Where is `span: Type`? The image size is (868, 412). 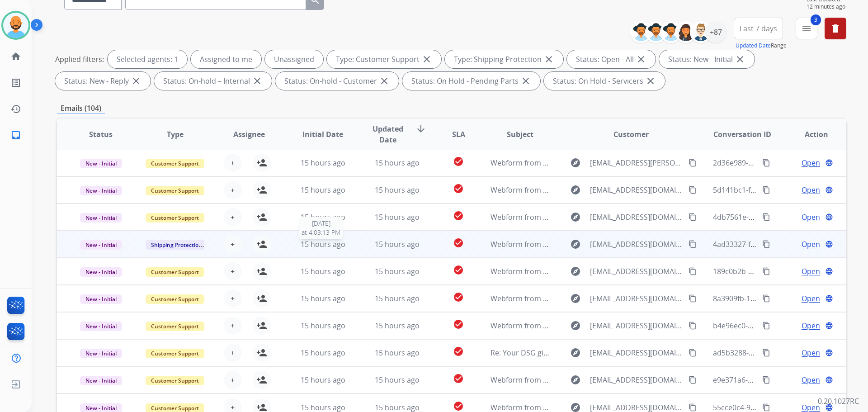 span: Type is located at coordinates (175, 134).